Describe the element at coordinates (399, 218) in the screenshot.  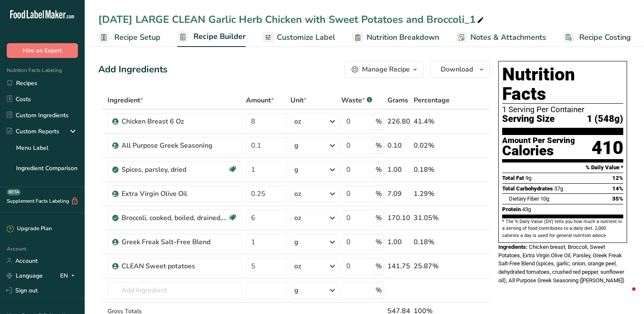
I see `div: 170.10` at that location.